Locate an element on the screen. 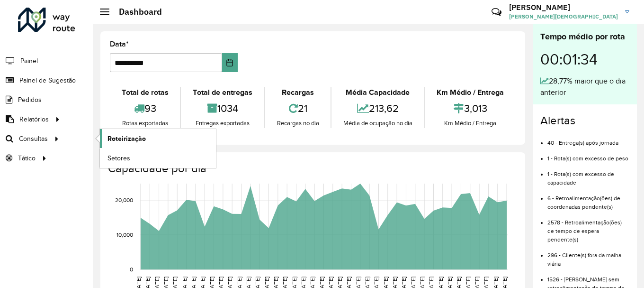  text: 10,000 is located at coordinates (125, 234).